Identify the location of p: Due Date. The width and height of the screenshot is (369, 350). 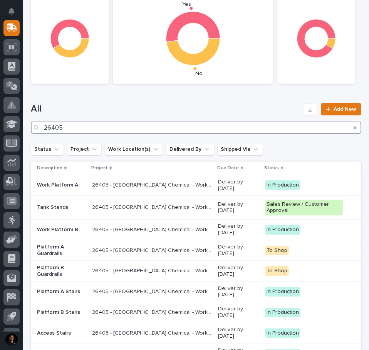
(228, 168).